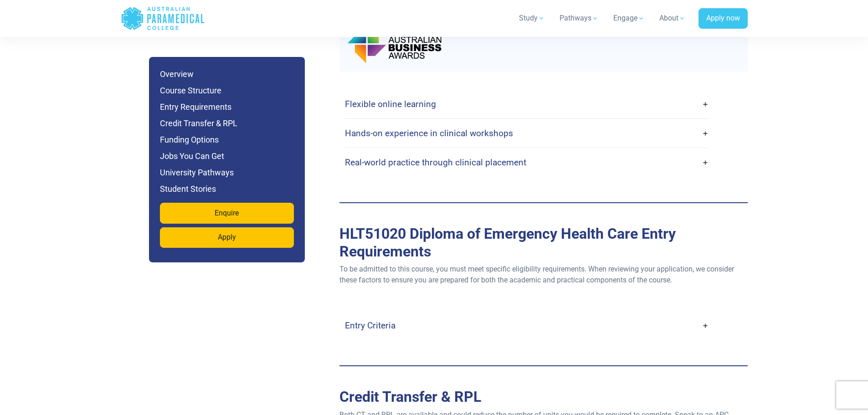  I want to click on h4: Flexible online learning, so click(391, 104).